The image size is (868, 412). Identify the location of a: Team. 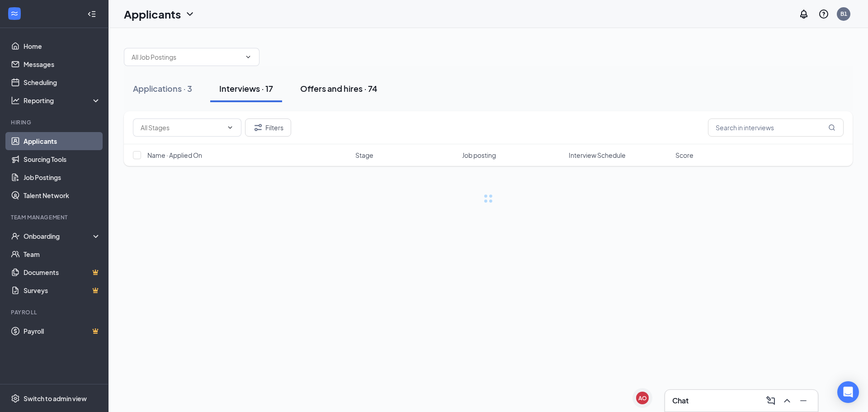
(62, 254).